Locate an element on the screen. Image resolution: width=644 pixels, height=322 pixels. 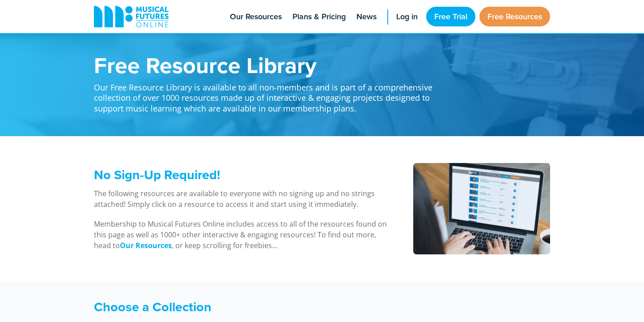
span: Log in is located at coordinates (407, 17).